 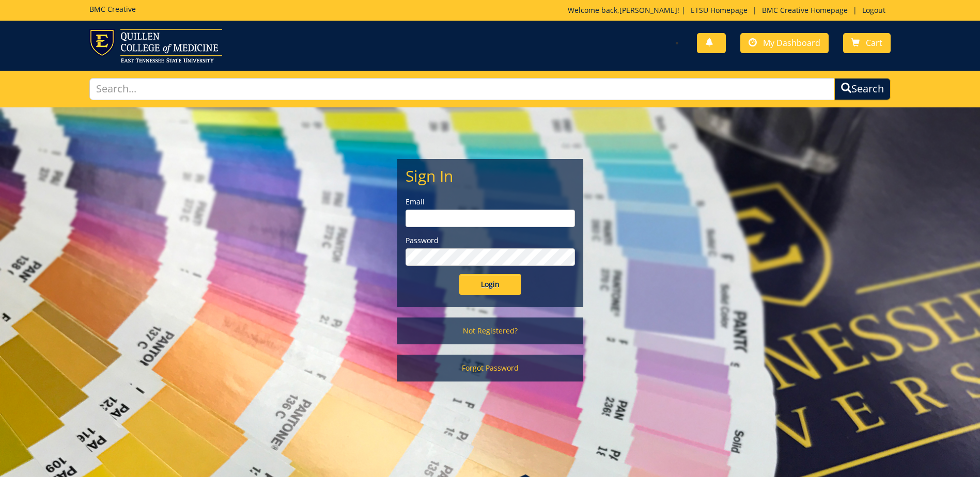 What do you see at coordinates (462, 89) in the screenshot?
I see `input: Search...` at bounding box center [462, 89].